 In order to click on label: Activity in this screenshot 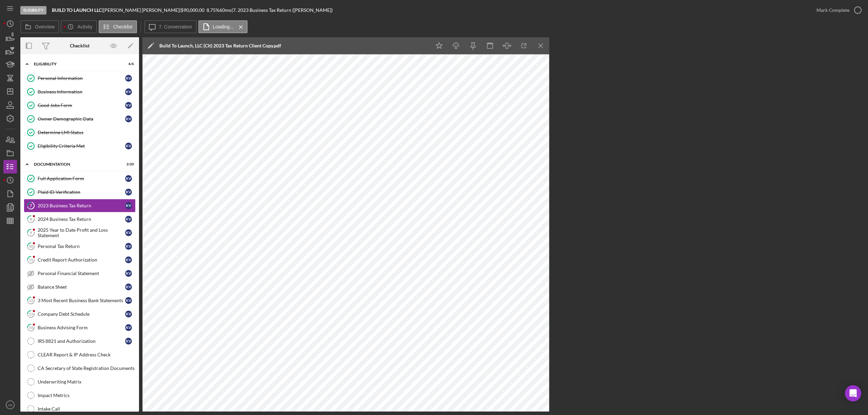, I will do `click(85, 27)`.